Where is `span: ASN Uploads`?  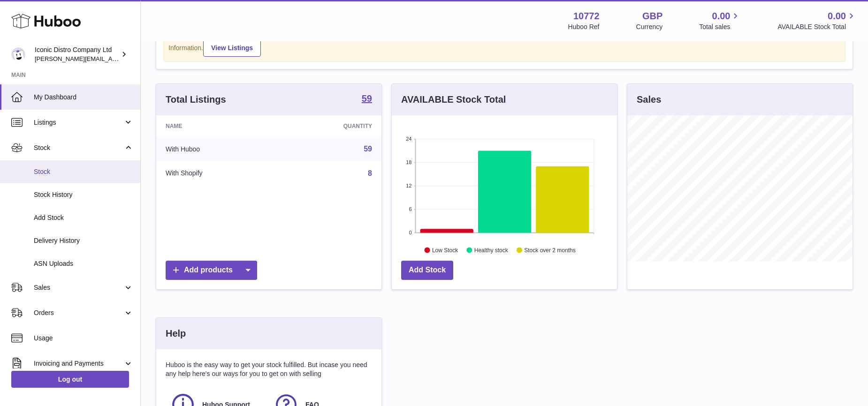
span: ASN Uploads is located at coordinates (83, 263).